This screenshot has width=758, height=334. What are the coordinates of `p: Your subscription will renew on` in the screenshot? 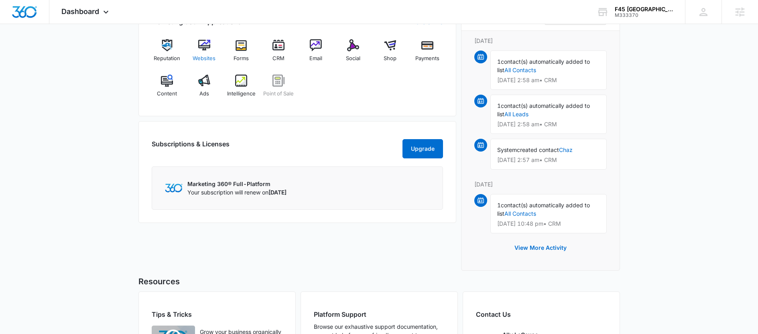 It's located at (237, 192).